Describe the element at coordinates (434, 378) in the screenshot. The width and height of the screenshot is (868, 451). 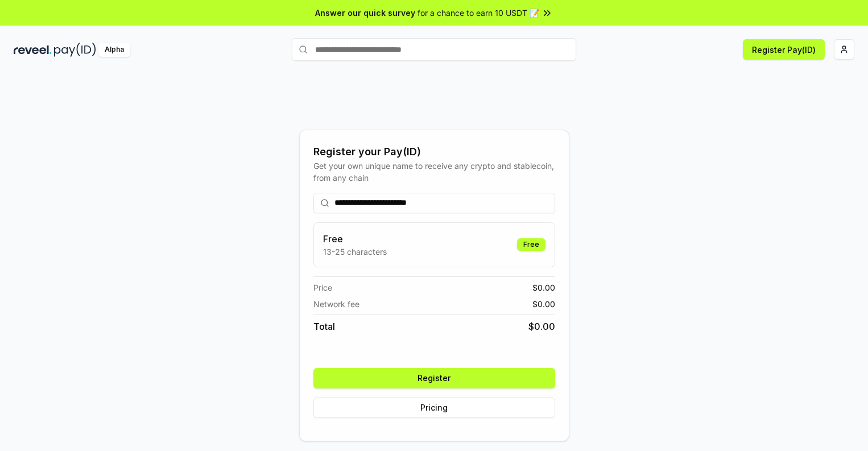
I see `button: Register` at that location.